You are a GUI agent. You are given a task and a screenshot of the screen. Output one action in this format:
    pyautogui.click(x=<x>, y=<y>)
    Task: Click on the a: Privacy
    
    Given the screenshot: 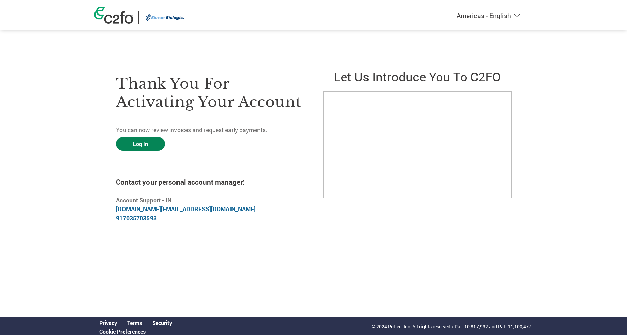 What is the action you would take?
    pyautogui.click(x=108, y=323)
    